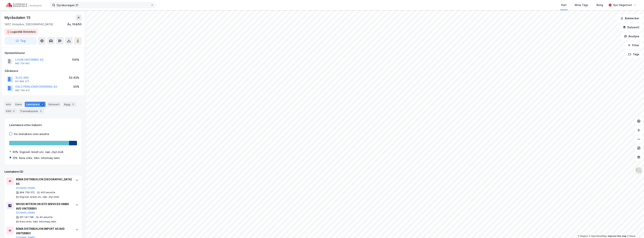  I want to click on div: REMA DISTRIBUSJON IMPORT AS AVD VINTERBRO, so click(44, 231).